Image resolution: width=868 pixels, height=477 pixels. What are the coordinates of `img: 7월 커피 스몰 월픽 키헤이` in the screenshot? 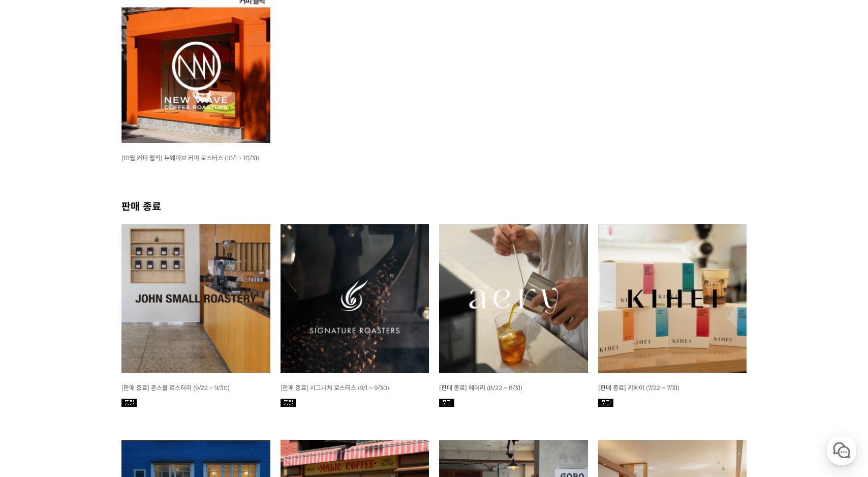 It's located at (673, 299).